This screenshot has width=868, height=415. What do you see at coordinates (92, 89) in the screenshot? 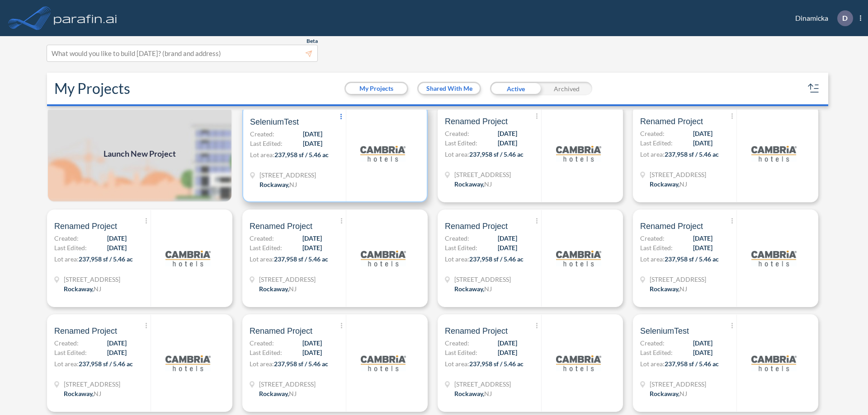
I see `h2: My Projects` at bounding box center [92, 89].